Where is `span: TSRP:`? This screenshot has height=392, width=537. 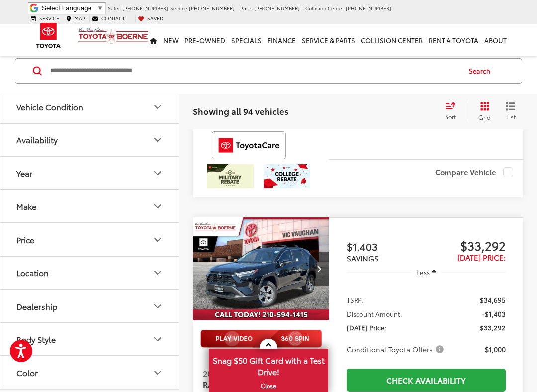
span: TSRP: is located at coordinates (355, 300).